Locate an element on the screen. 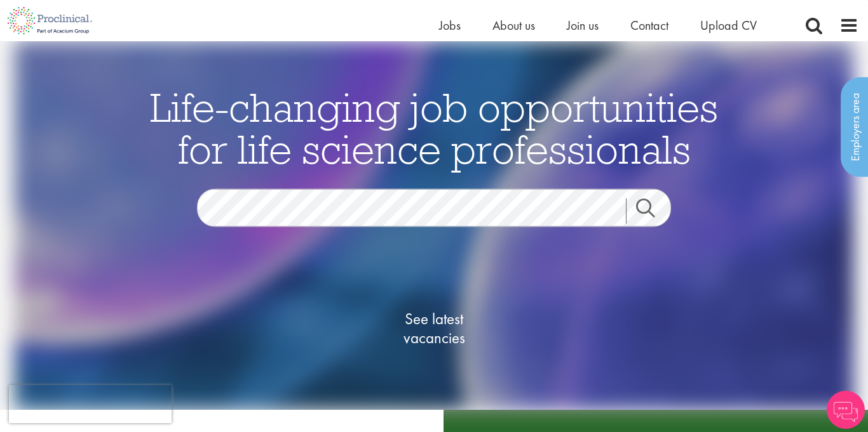  span: Upload CV is located at coordinates (728, 26).